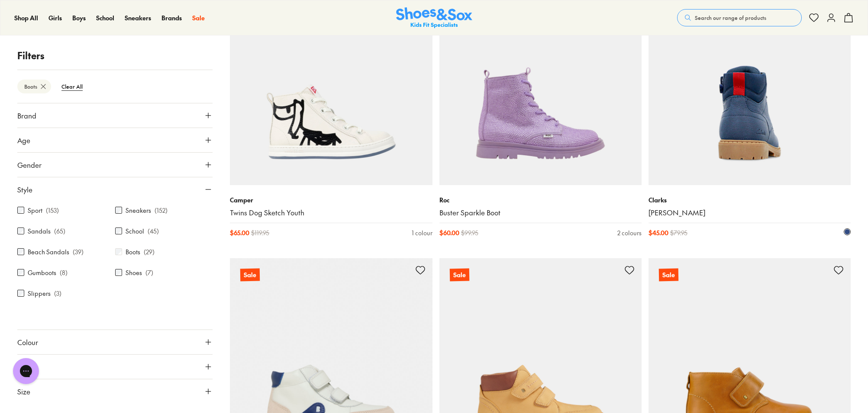 The width and height of the screenshot is (868, 413). I want to click on button: Style, so click(115, 190).